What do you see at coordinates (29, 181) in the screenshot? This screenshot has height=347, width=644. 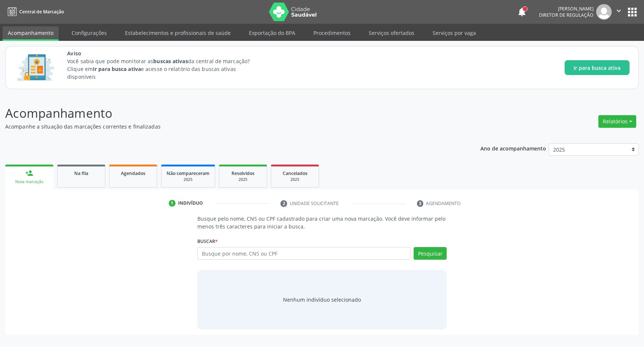 I see `div: Nova marcação` at bounding box center [29, 181].